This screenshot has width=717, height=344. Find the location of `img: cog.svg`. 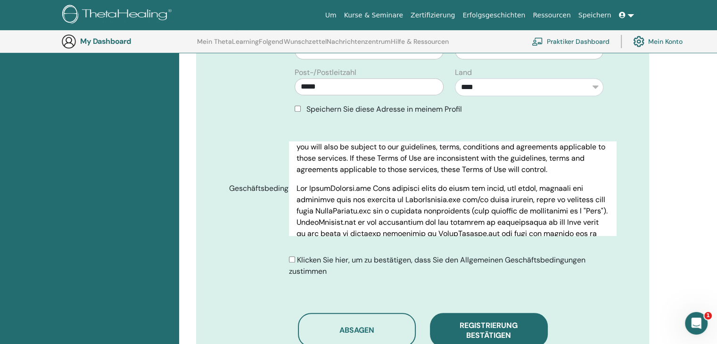

img: cog.svg is located at coordinates (639, 42).